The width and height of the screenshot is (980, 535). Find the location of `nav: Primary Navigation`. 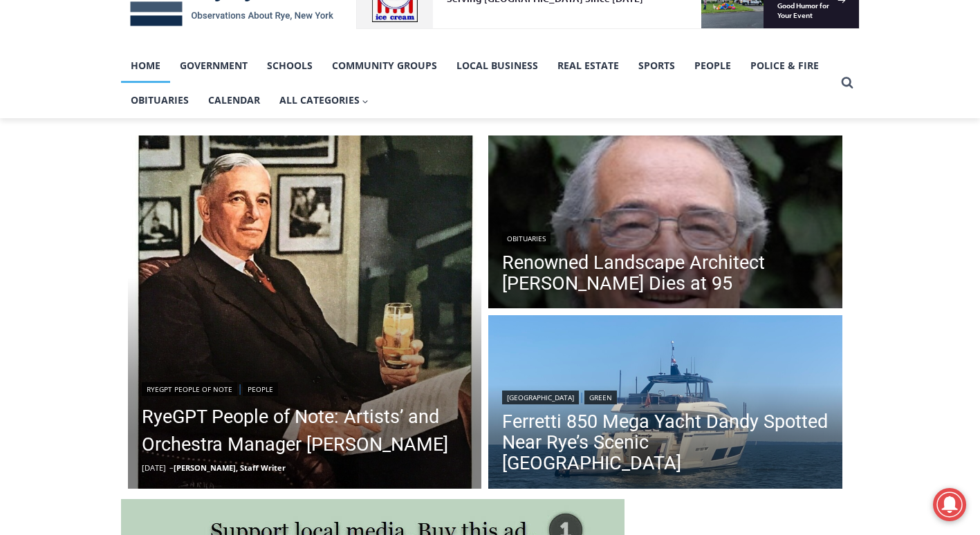

nav: Primary Navigation is located at coordinates (477, 83).